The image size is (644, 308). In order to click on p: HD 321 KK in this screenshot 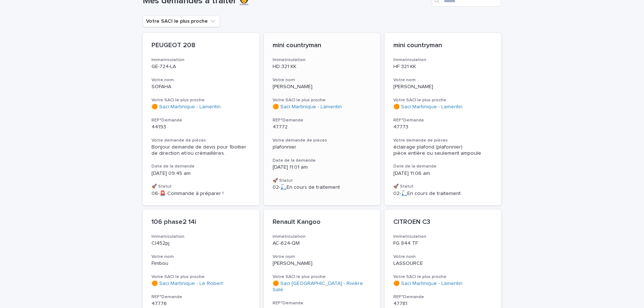, I will do `click(322, 67)`.